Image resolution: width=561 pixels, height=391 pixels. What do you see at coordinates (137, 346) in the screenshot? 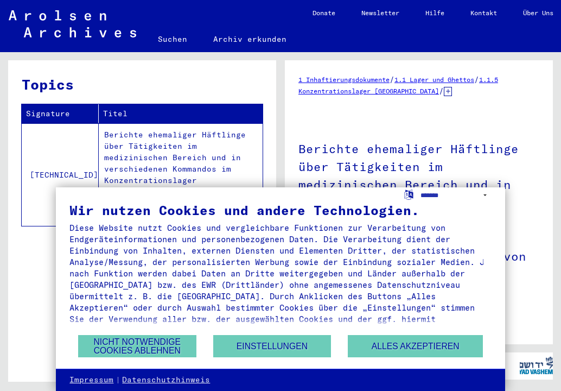
I see `button: Nicht notwendige Cookies ablehnen` at bounding box center [137, 346].